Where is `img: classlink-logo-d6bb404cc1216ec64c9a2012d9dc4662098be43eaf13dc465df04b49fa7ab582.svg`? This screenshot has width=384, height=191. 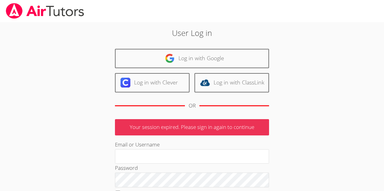 img: classlink-logo-d6bb404cc1216ec64c9a2012d9dc4662098be43eaf13dc465df04b49fa7ab582.svg is located at coordinates (205, 83).